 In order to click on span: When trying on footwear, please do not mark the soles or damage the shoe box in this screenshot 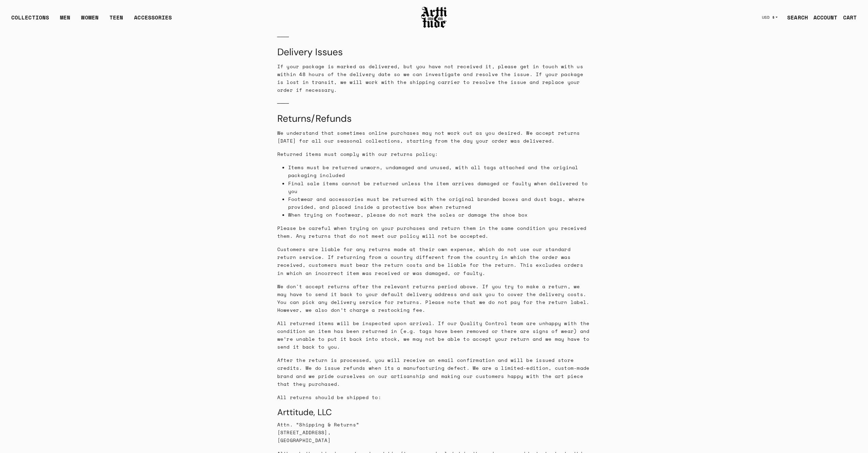, I will do `click(408, 215)`.